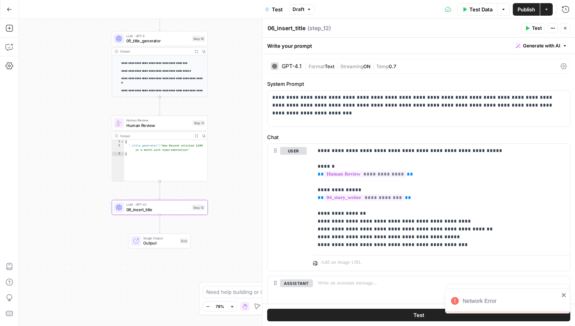  What do you see at coordinates (419, 45) in the screenshot?
I see `div: Write your prompt` at bounding box center [419, 45].